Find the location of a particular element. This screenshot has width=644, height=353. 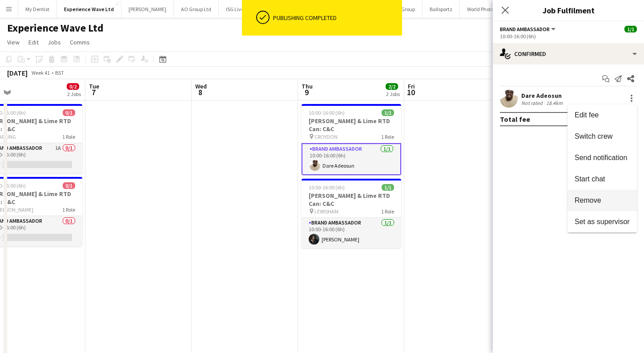

button: Start chat is located at coordinates (602, 179).